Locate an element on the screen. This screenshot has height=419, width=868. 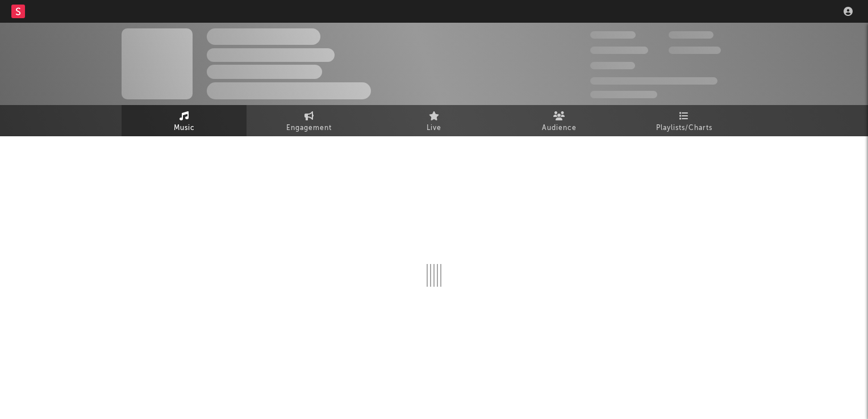
span: 50,000,000 Monthly Listeners is located at coordinates (654, 81).